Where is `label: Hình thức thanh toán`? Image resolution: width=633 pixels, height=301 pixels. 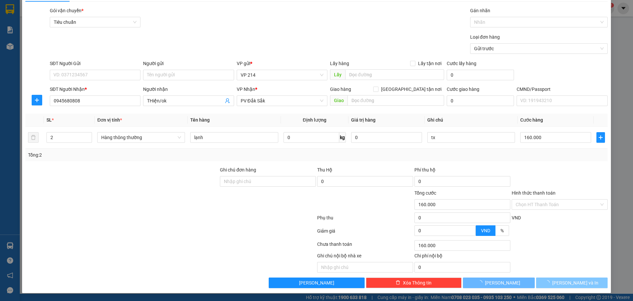
label: Hình thức thanh toán is located at coordinates (534, 193).